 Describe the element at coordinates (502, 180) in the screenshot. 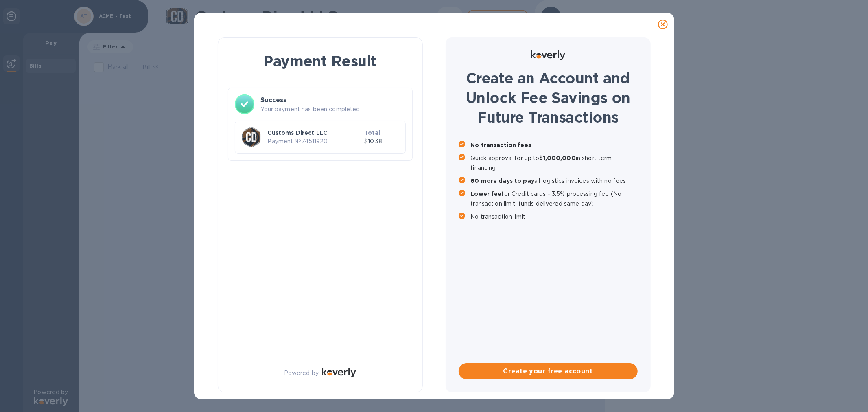

I see `b: 60 more days to pay` at that location.